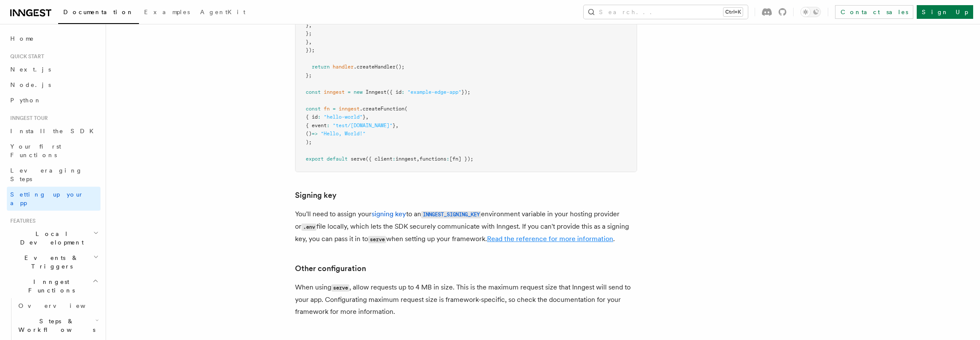 The height and width of the screenshot is (340, 980). What do you see at coordinates (54, 286) in the screenshot?
I see `button: Inngest Functions` at bounding box center [54, 286].